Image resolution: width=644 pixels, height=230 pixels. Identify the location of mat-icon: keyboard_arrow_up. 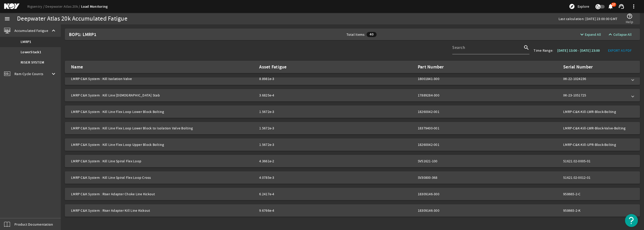
(54, 31).